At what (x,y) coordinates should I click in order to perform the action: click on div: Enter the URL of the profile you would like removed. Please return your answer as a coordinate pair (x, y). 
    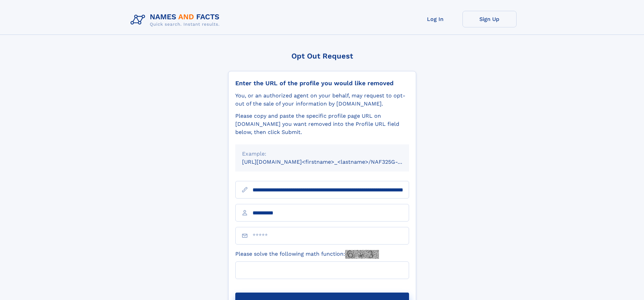
    Looking at the image, I should click on (322, 83).